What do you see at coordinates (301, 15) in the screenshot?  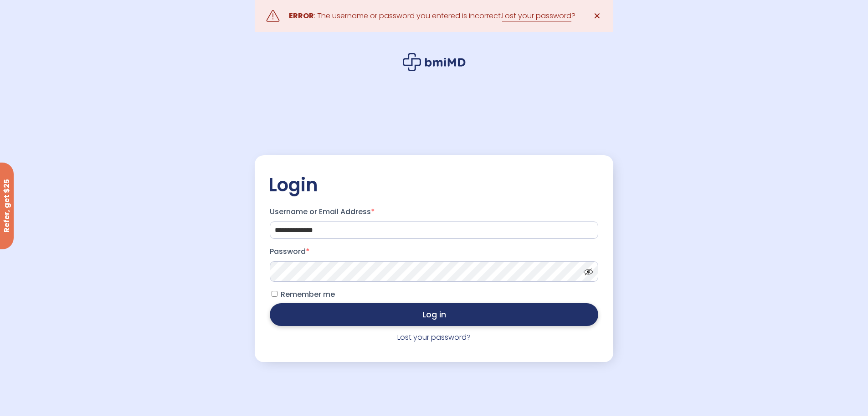 I see `strong: ERROR` at bounding box center [301, 15].